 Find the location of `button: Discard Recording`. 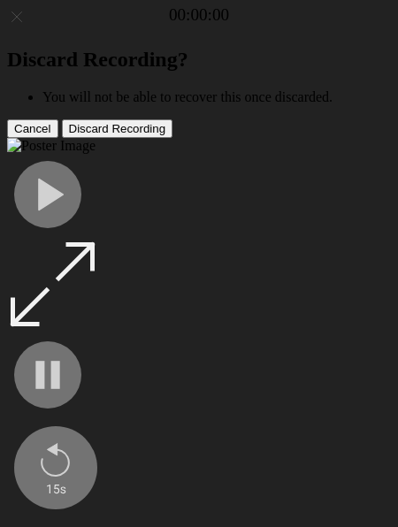

button: Discard Recording is located at coordinates (118, 128).